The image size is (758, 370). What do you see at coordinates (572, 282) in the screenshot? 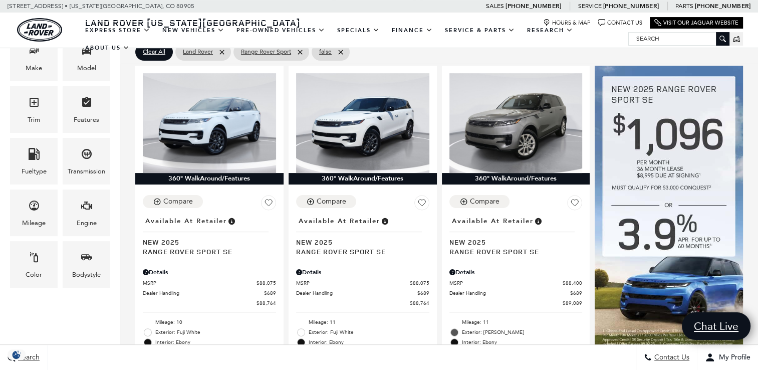
I see `span: $88,400` at bounding box center [572, 282].